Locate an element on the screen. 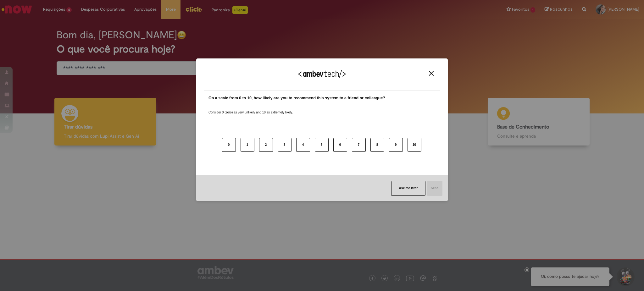 The height and width of the screenshot is (291, 644). button: 6 is located at coordinates (340, 145).